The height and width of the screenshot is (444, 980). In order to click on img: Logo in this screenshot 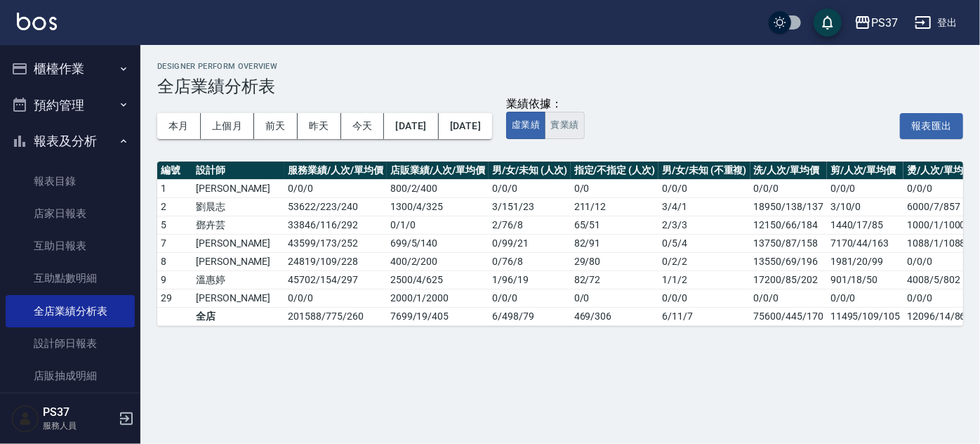, I will do `click(36, 21)`.